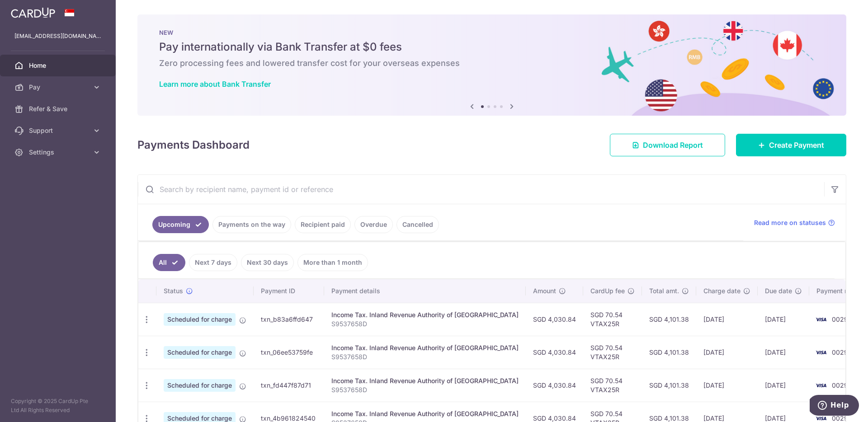  Describe the element at coordinates (790, 223) in the screenshot. I see `span: Read more on statuses` at that location.